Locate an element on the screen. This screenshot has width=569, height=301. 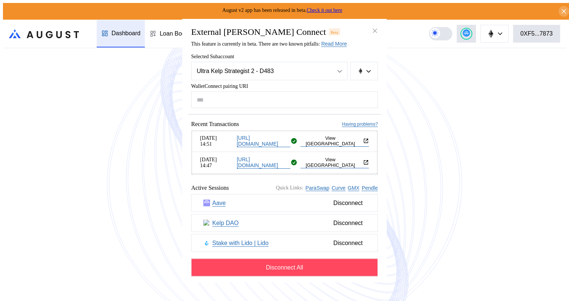
button: Stake with Lido | LidoStake with Lido | LidoDisconnect is located at coordinates (285, 243).